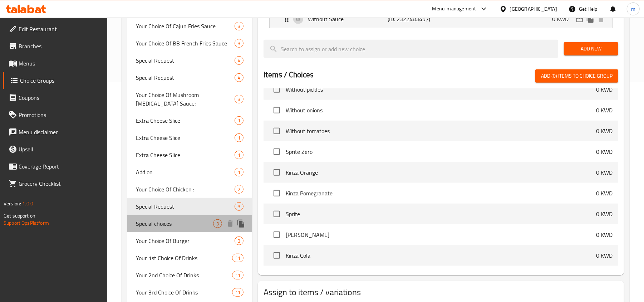  Describe the element at coordinates (184, 292) in the screenshot. I see `span: Your 3rd Choice Of Drinks` at that location.